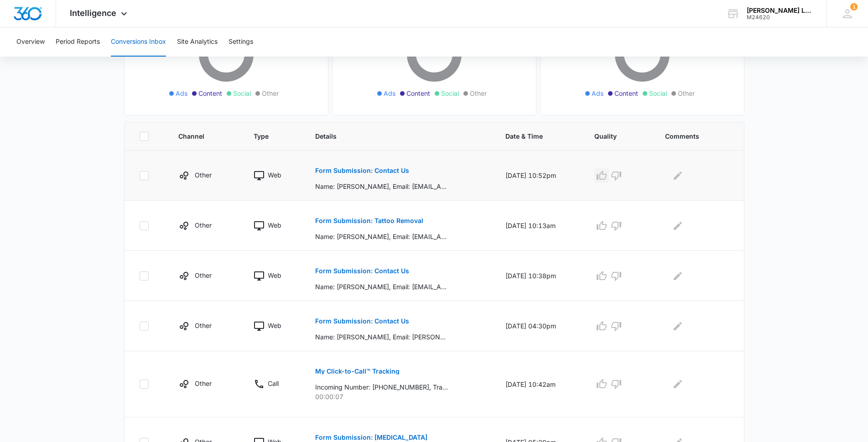  I want to click on button: Site Analytics, so click(197, 42).